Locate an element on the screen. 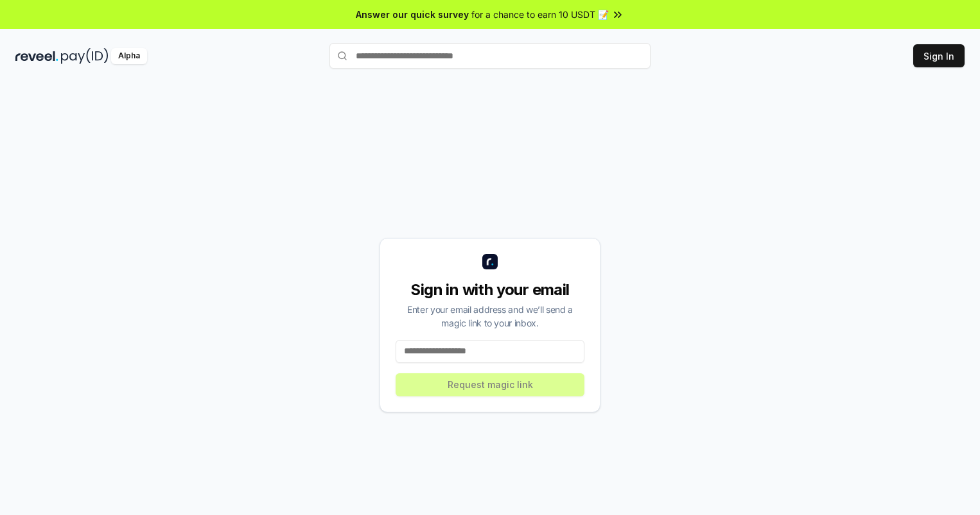 The image size is (980, 515). span: Answer our quick survey is located at coordinates (412, 14).